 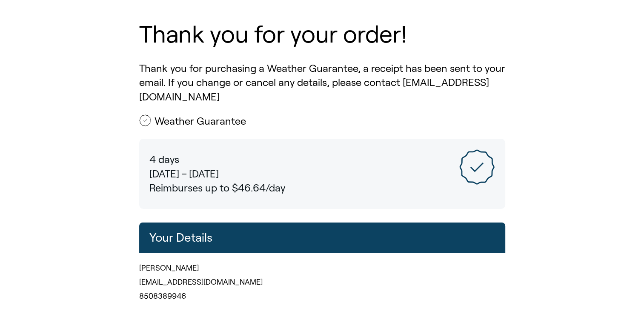 What do you see at coordinates (200, 121) in the screenshot?
I see `h2: Weather Guarantee` at bounding box center [200, 121].